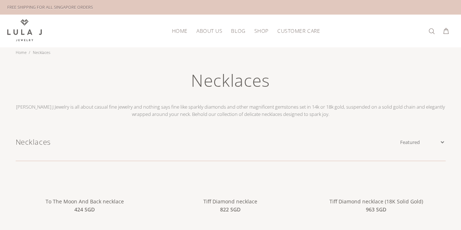 This screenshot has height=230, width=461. What do you see at coordinates (209, 31) in the screenshot?
I see `span: About Us` at bounding box center [209, 31].